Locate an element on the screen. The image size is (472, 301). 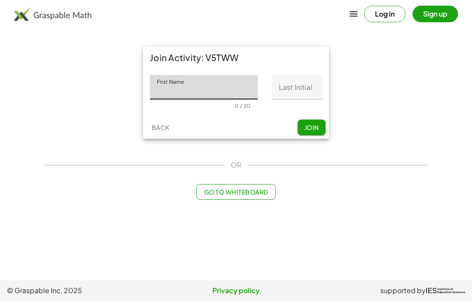
button: Back is located at coordinates (160, 128).